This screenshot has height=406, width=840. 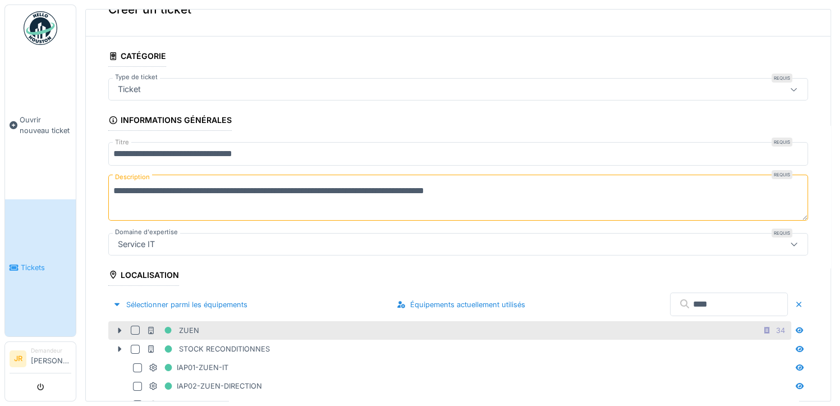 I want to click on div: Équipements actuellement utilisés, so click(x=461, y=304).